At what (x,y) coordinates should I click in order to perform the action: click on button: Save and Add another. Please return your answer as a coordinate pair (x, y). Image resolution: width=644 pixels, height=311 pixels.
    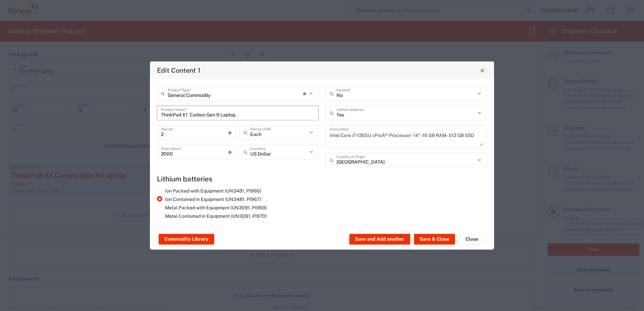
    Looking at the image, I should click on (380, 239).